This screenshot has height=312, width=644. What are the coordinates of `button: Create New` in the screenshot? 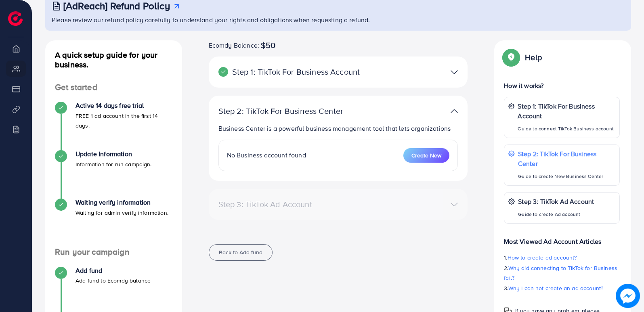 It's located at (426, 156).